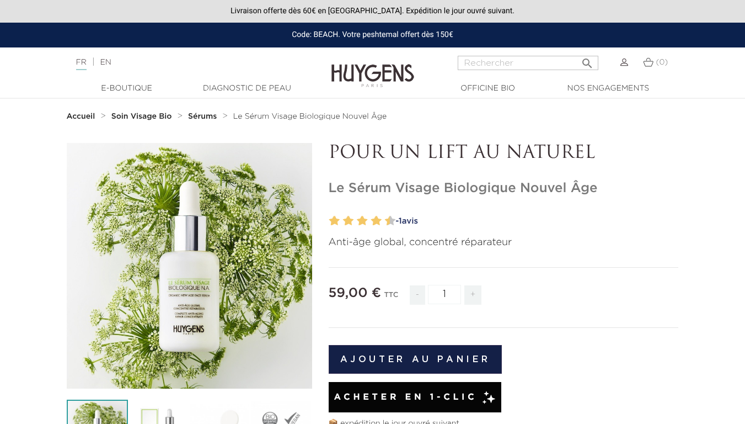  What do you see at coordinates (363, 221) in the screenshot?
I see `label: 6` at bounding box center [363, 221].